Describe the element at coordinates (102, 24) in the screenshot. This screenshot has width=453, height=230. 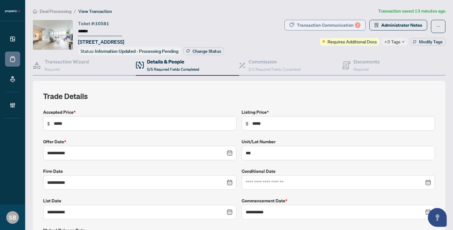
I see `span: 10581` at that location.